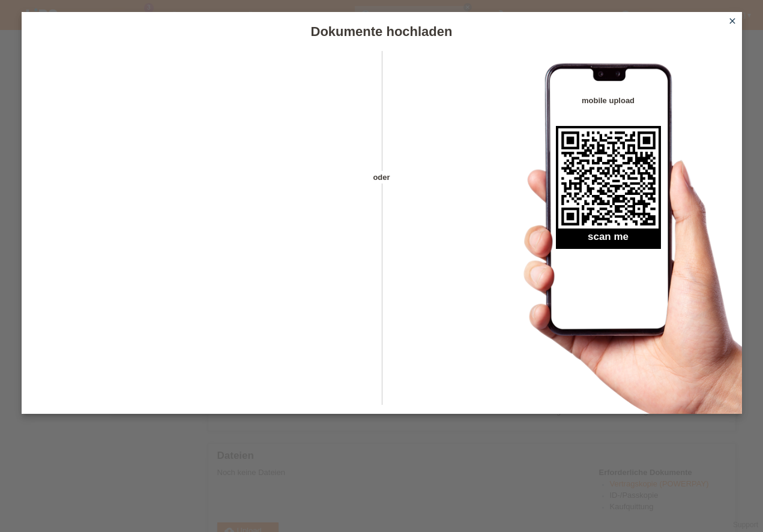  I want to click on h1: Dokumente hochladen, so click(382, 31).